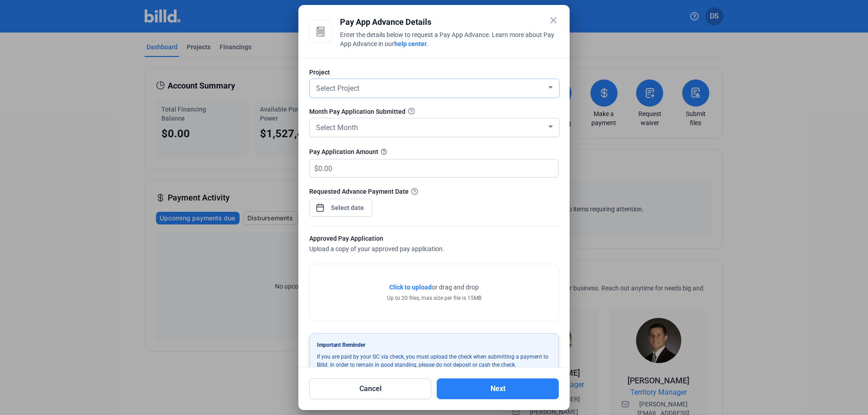  I want to click on button: Open calendar, so click(320, 203).